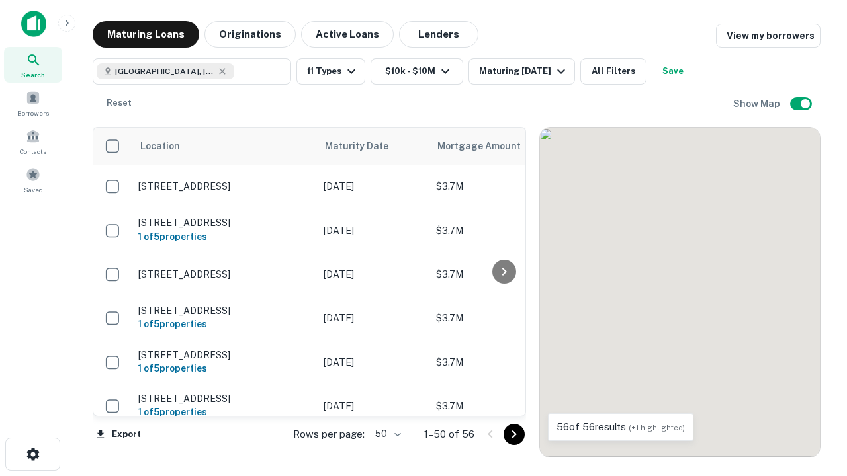  What do you see at coordinates (757, 104) in the screenshot?
I see `h6: Show Map` at bounding box center [757, 104].